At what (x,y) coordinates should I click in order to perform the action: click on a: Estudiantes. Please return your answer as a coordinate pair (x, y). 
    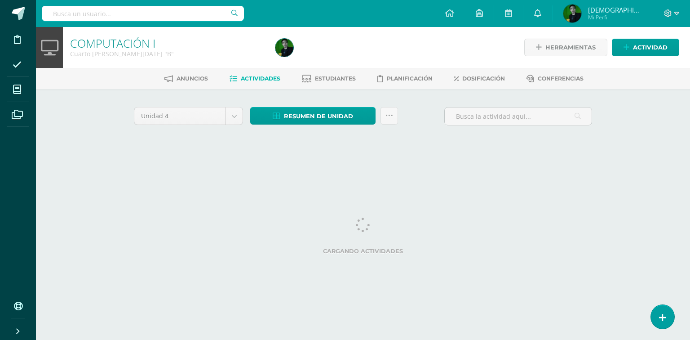
    Looking at the image, I should click on (329, 79).